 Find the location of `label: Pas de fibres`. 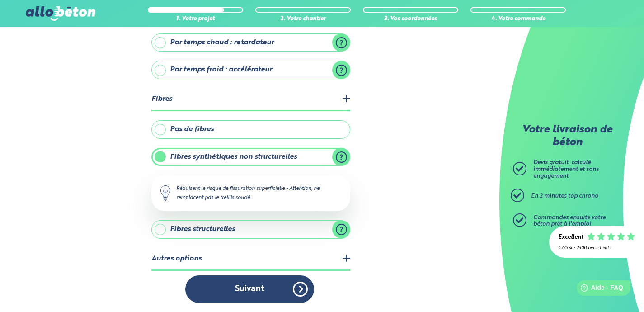

label: Pas de fibres is located at coordinates (251, 129).